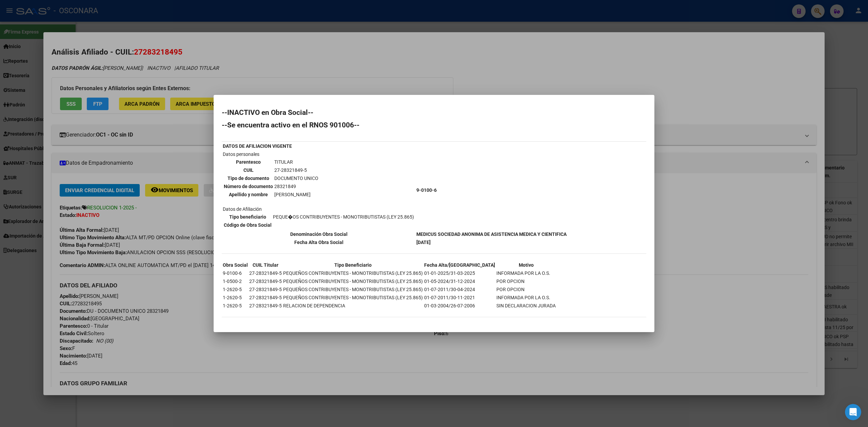  What do you see at coordinates (45, 194) in the screenshot?
I see `div: ¿Cómo podemos ayudarlo/a?` at bounding box center [45, 194].